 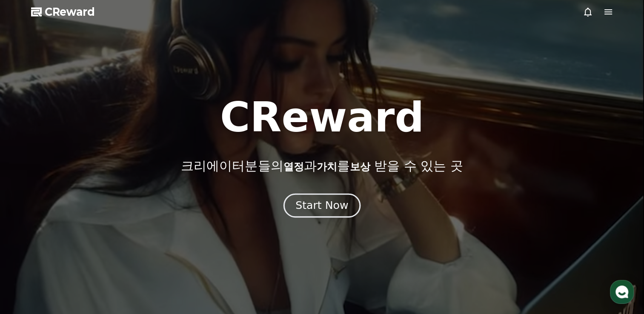 I want to click on span: 열정, so click(x=293, y=167).